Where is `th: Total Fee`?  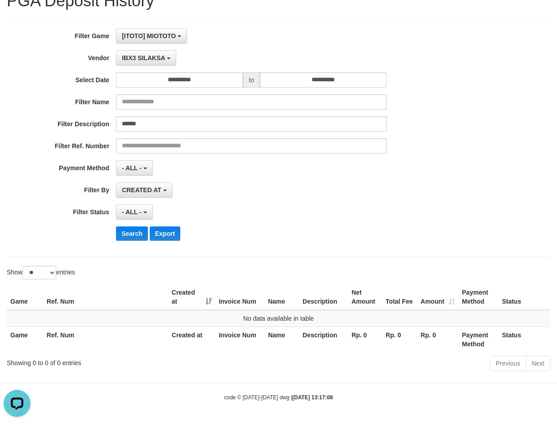 th: Total Fee is located at coordinates (400, 297).